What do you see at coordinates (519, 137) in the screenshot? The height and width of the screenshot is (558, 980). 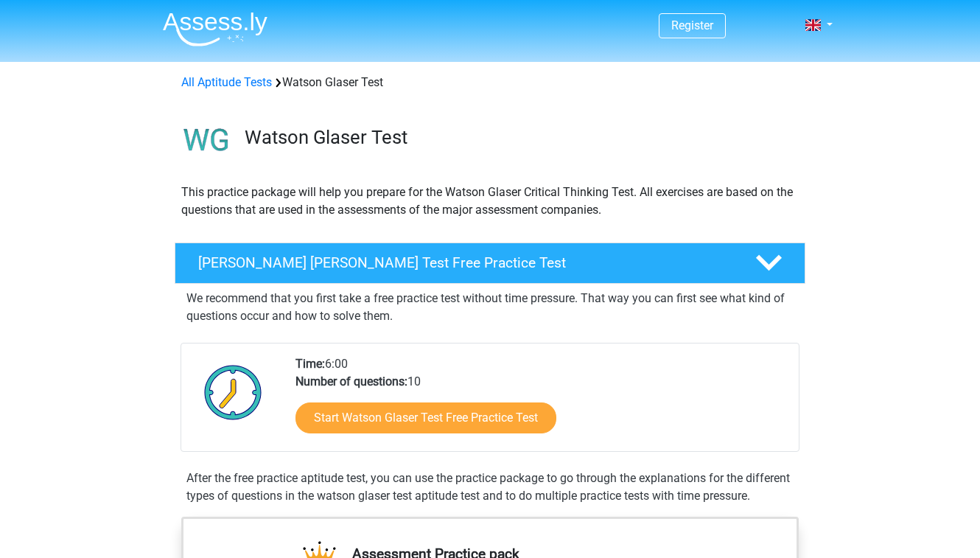 I see `h3: Watson Glaser Test` at bounding box center [519, 137].